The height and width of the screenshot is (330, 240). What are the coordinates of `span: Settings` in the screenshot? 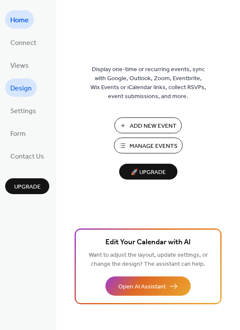 It's located at (23, 111).